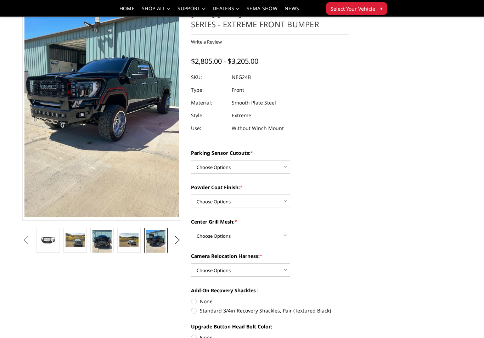  Describe the element at coordinates (270, 153) in the screenshot. I see `label: Parking Sensor Cutouts:` at that location.